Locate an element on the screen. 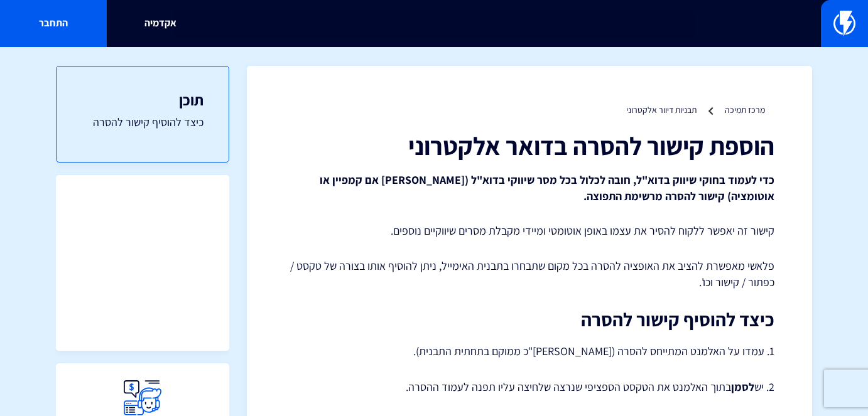 The image size is (868, 416). strong: לסמן is located at coordinates (742, 386).